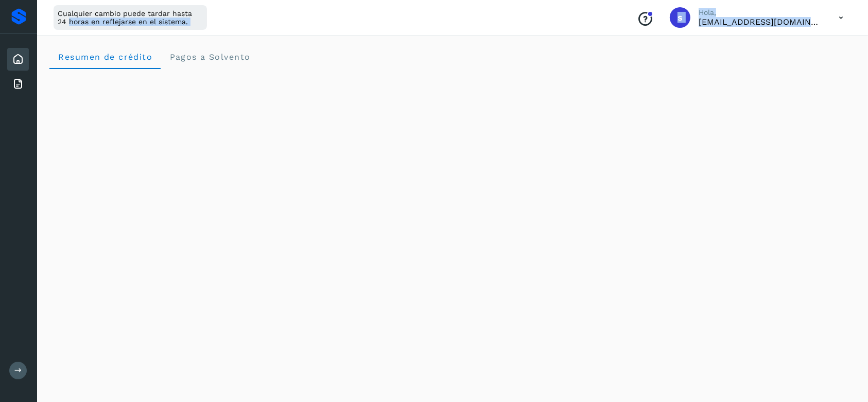 The width and height of the screenshot is (868, 402). What do you see at coordinates (761, 21) in the screenshot?
I see `p: sgm8706@gmail.com` at bounding box center [761, 21].